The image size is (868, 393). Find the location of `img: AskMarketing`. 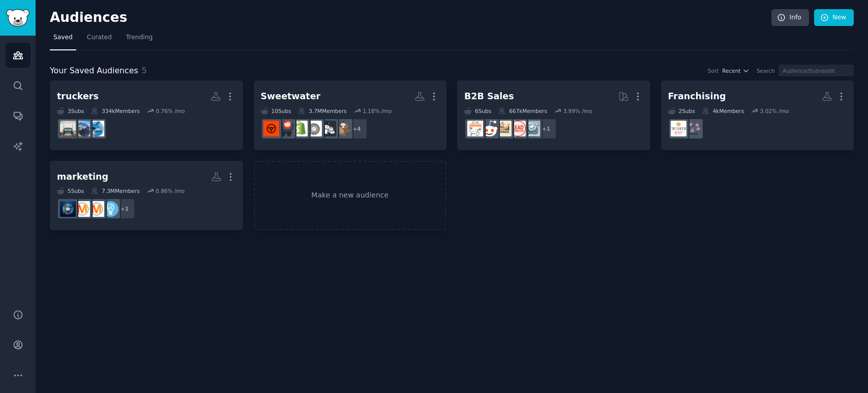

img: AskMarketing is located at coordinates (82, 209).